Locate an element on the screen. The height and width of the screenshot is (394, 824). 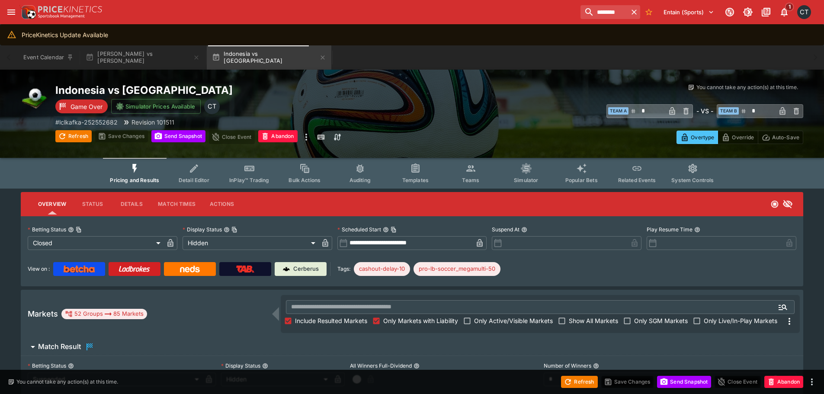
img: PriceKinetics is located at coordinates (70, 9).